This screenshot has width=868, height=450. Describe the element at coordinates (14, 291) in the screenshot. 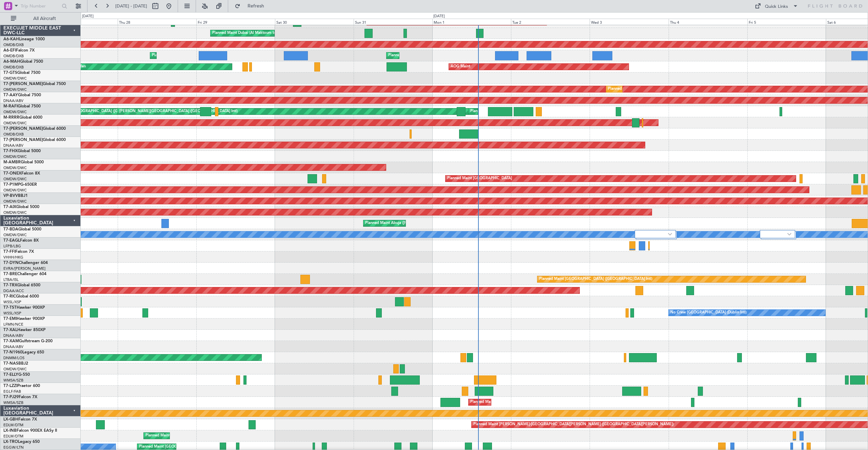

I see `a: DGAA/ACC` at that location.